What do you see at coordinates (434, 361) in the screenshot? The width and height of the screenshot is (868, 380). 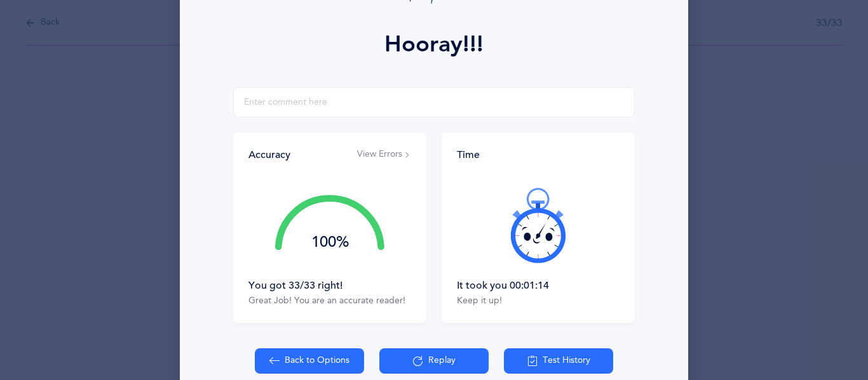 I see `button: Replay` at bounding box center [434, 361].